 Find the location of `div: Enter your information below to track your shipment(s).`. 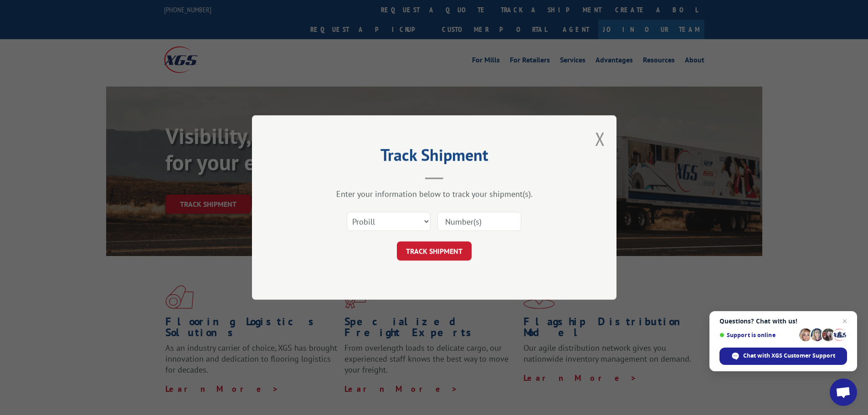

div: Enter your information below to track your shipment(s). is located at coordinates (434, 193).